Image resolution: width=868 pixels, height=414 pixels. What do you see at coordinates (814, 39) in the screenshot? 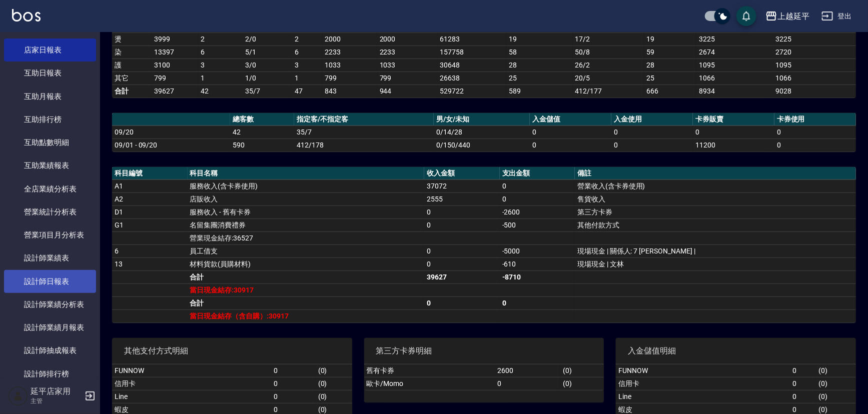
I see `td: 3225` at bounding box center [814, 39].